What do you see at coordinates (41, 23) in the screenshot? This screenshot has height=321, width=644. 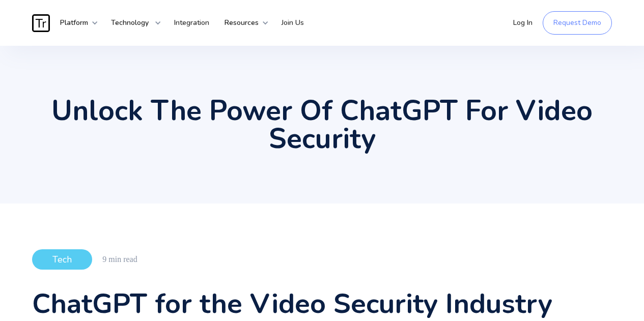 I see `img: Traces Logo` at bounding box center [41, 23].